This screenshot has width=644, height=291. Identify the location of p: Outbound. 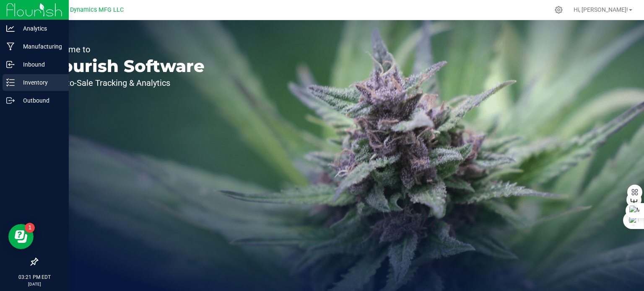
(40, 101).